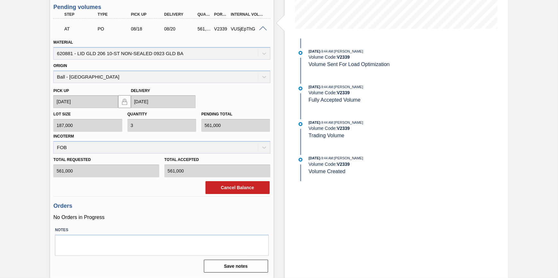 The height and width of the screenshot is (278, 558). I want to click on div: 08/20/2025, so click(181, 29).